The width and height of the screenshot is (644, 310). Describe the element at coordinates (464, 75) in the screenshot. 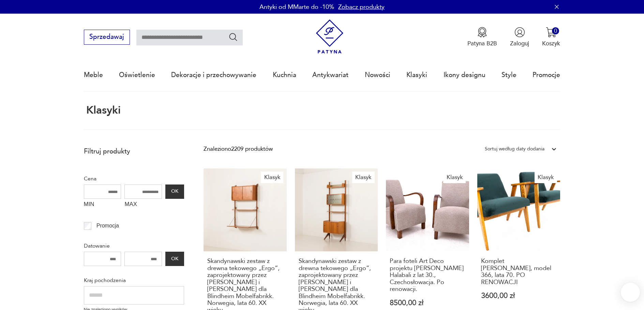

I see `a: Ikony designu` at that location.